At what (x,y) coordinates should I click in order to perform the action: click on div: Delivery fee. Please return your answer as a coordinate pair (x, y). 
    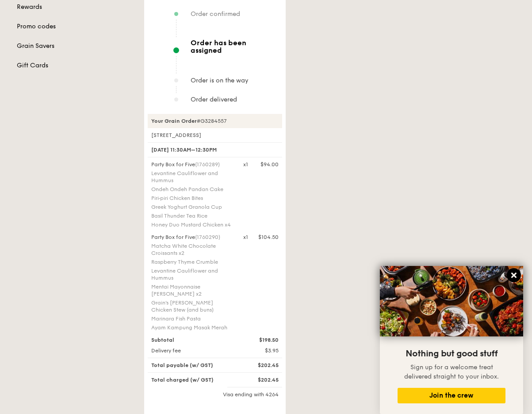
    Looking at the image, I should click on (192, 350).